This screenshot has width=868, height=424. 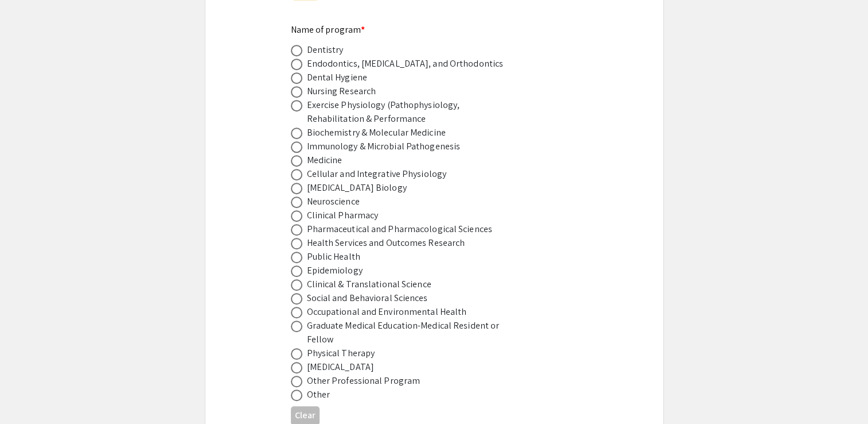 I want to click on div: Physical Therapy, so click(x=341, y=353).